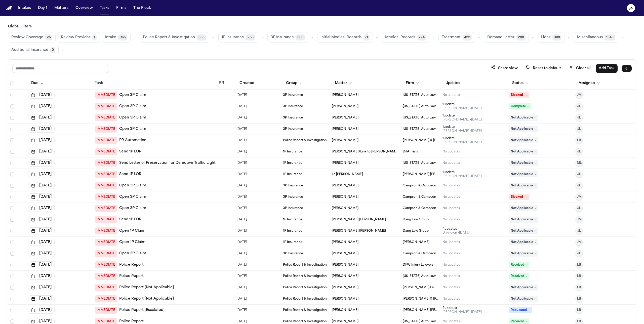  Describe the element at coordinates (345, 37) in the screenshot. I see `button: Initial Medical Records71` at that location.